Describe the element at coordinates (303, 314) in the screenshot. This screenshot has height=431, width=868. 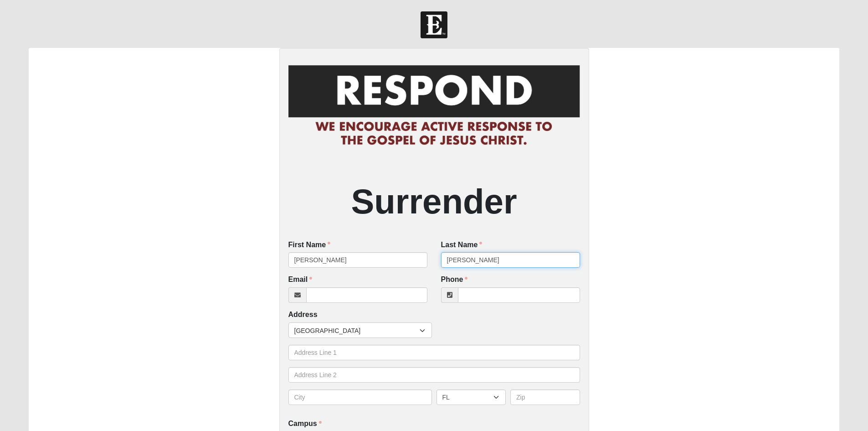
I see `label: Address` at that location.